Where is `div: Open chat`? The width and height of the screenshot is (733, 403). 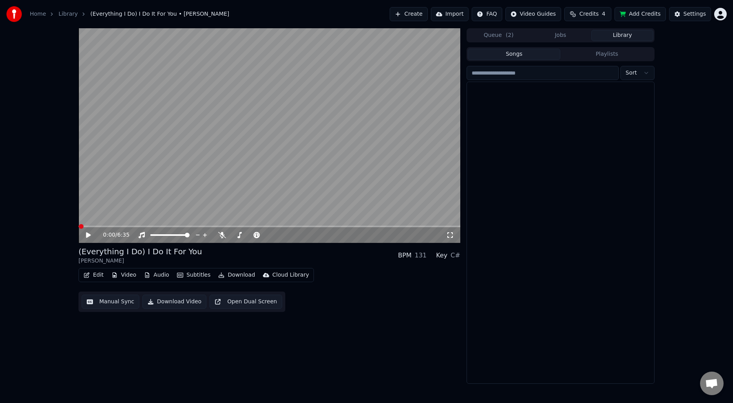 div: Open chat is located at coordinates (712, 383).